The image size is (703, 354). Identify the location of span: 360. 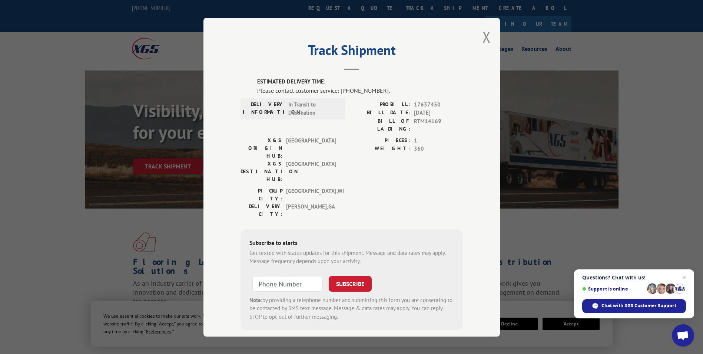
(438, 149).